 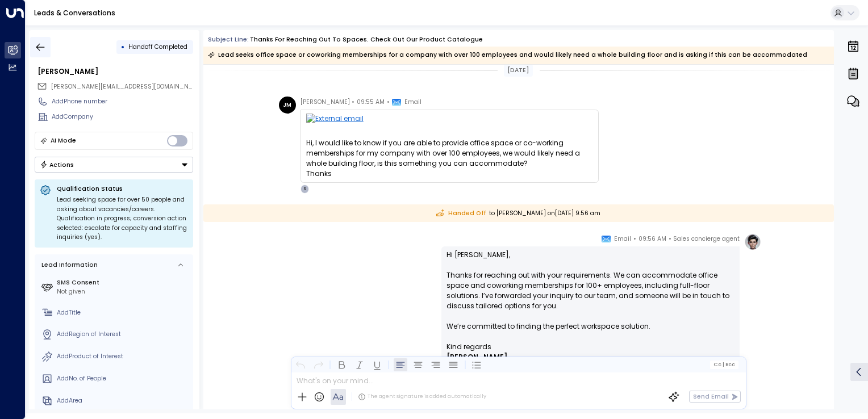 I want to click on div: AddRegion of Interest, so click(x=123, y=335).